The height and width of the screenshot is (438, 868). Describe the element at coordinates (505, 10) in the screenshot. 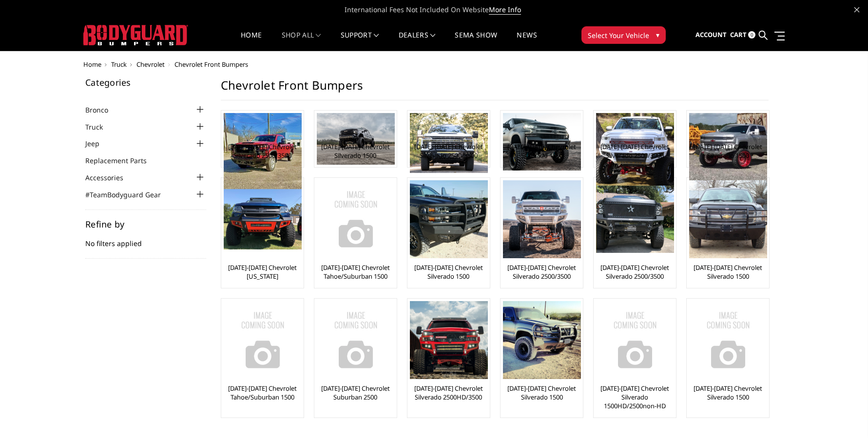

I see `a: More Info` at that location.